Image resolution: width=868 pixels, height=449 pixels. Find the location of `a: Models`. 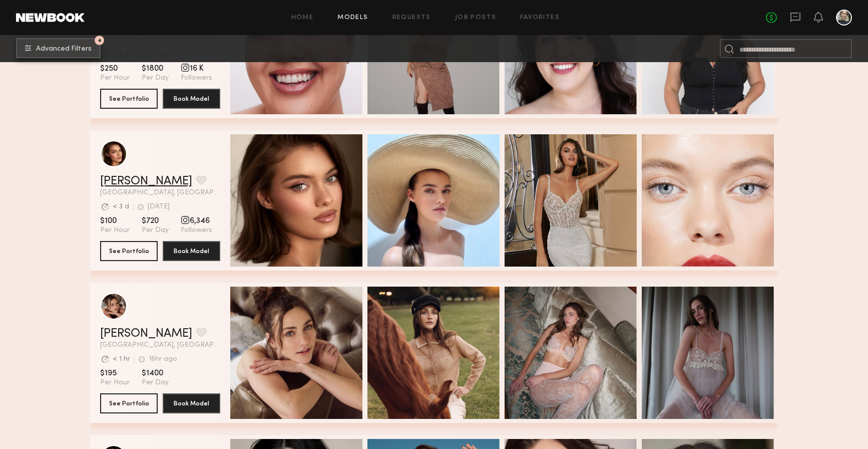

a: Models is located at coordinates (352, 18).